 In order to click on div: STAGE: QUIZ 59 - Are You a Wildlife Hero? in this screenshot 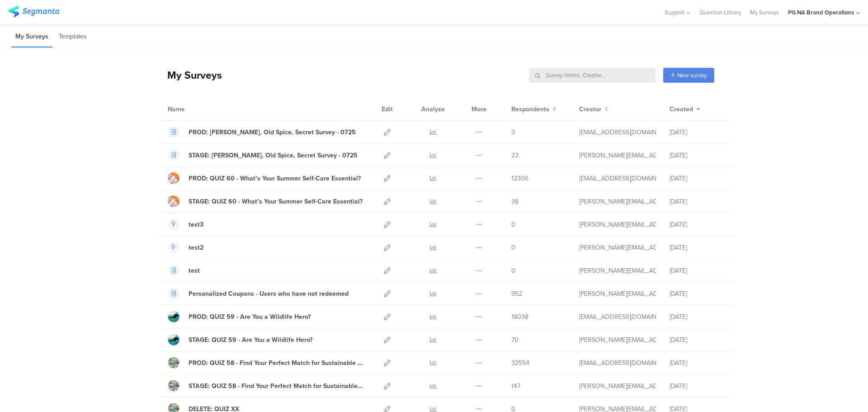, I will do `click(250, 339)`.